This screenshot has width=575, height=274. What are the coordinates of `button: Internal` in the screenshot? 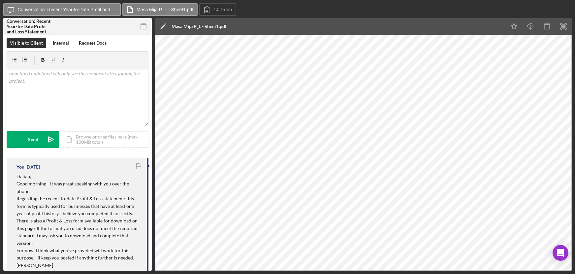 It's located at (61, 43).